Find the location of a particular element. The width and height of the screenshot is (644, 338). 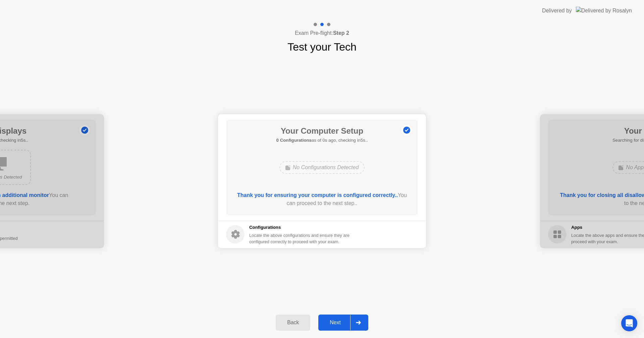

div: No Configurations Detected is located at coordinates (322, 167).